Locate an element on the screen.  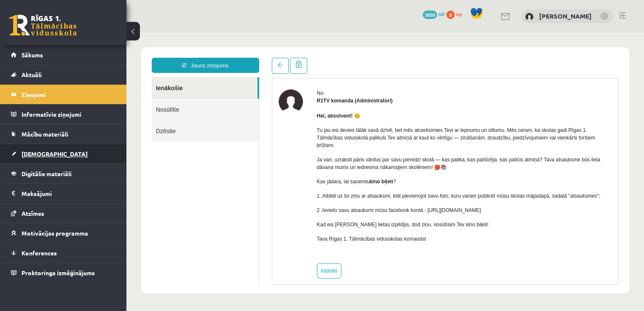
p: 1. Atbildi uz šo ziņu ar atsauksmi, klāt pievienojot savu foto, kuru varam publicēt mūsu skolas m... is located at coordinates (338, 163).